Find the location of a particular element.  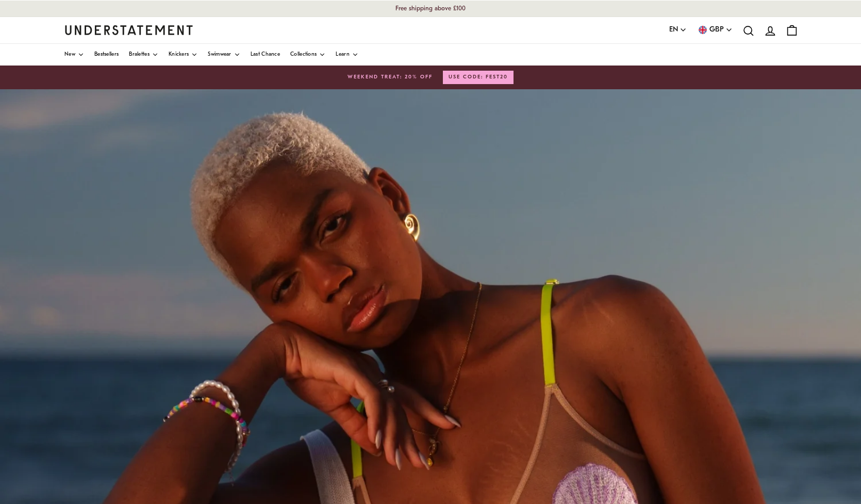

span: New is located at coordinates (70, 55).